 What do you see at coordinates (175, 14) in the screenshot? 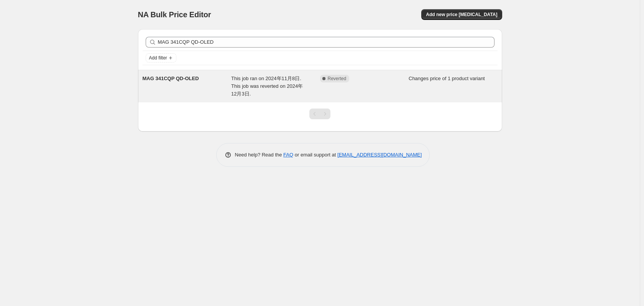
I see `span: NA Bulk Price Editor` at bounding box center [175, 14].